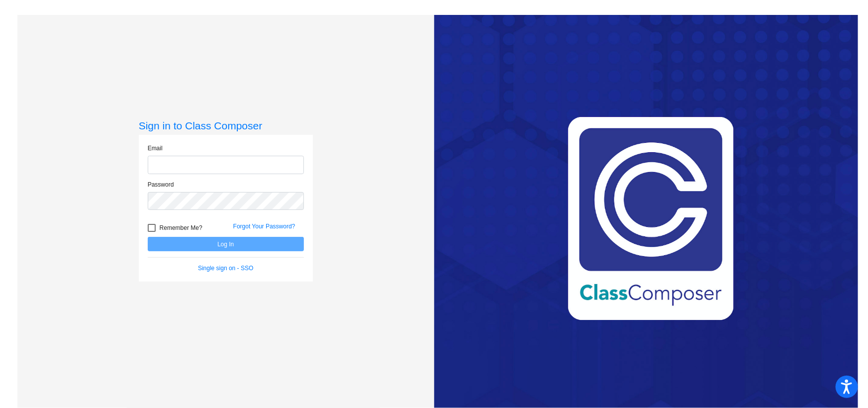  What do you see at coordinates (264, 226) in the screenshot?
I see `a: Forgot Your Password?` at bounding box center [264, 226].